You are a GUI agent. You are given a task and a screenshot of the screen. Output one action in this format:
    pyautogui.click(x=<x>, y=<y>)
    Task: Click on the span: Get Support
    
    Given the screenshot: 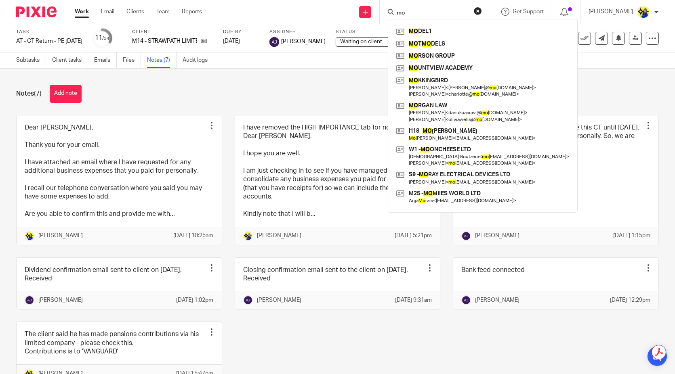 What is the action you would take?
    pyautogui.click(x=528, y=12)
    